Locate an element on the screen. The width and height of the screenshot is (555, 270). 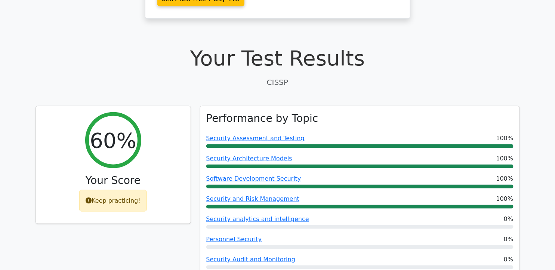
div: Keep practicing! is located at coordinates (113, 201).